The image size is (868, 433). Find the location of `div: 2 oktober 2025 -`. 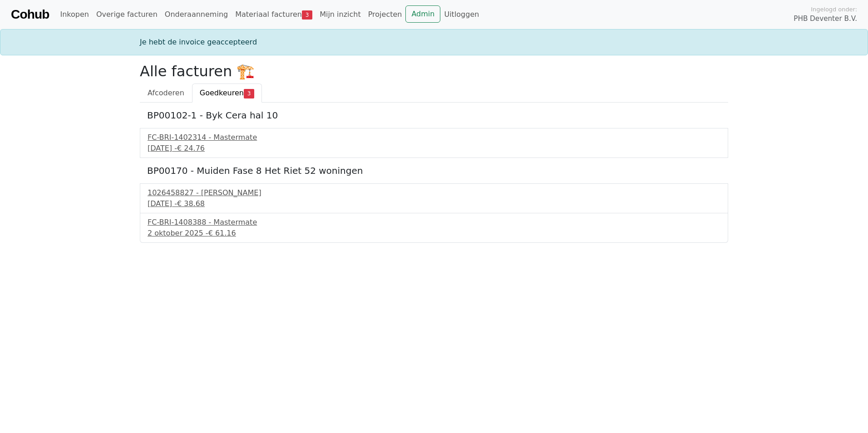

div: 2 oktober 2025 - is located at coordinates (434, 234).